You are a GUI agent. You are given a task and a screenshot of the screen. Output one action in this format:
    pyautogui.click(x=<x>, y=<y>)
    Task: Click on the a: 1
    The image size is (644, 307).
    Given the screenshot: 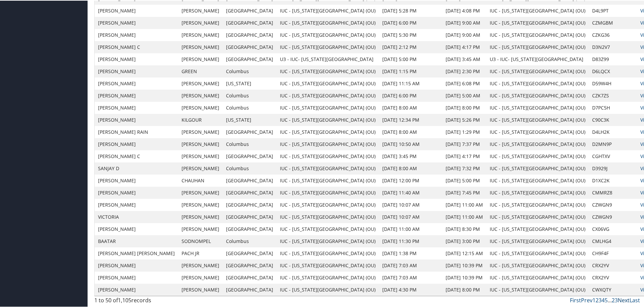 What is the action you would take?
    pyautogui.click(x=594, y=300)
    